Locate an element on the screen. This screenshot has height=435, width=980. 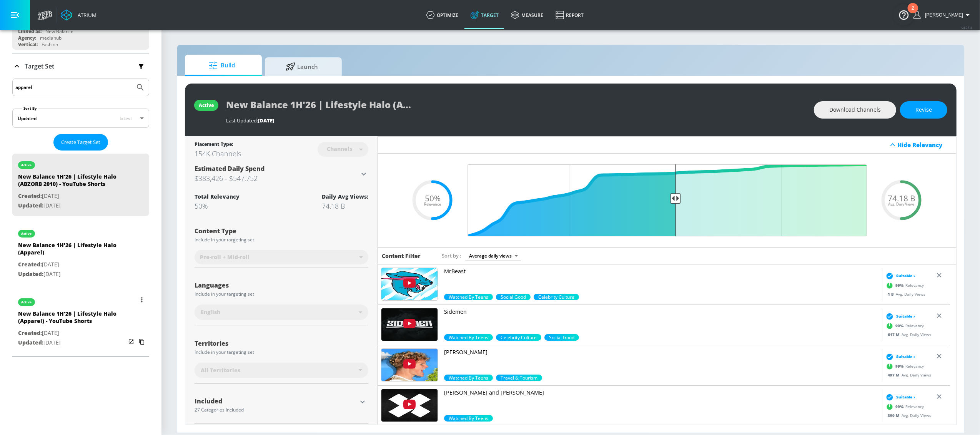
div: Agency: is located at coordinates (27, 38).